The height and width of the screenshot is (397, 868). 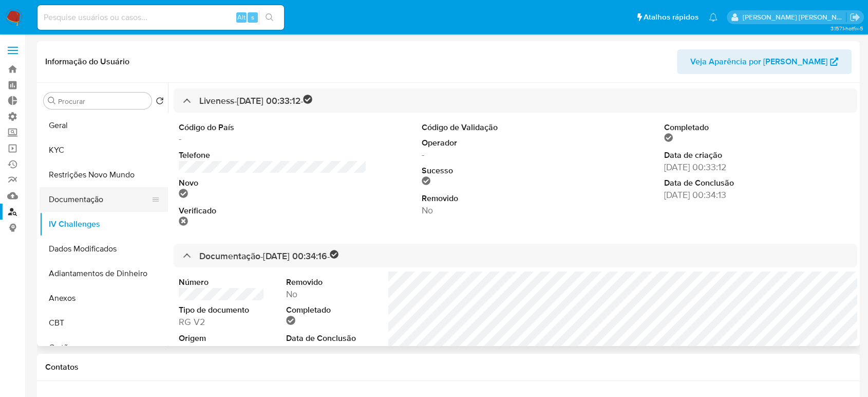 I want to click on dt: Número, so click(x=221, y=283).